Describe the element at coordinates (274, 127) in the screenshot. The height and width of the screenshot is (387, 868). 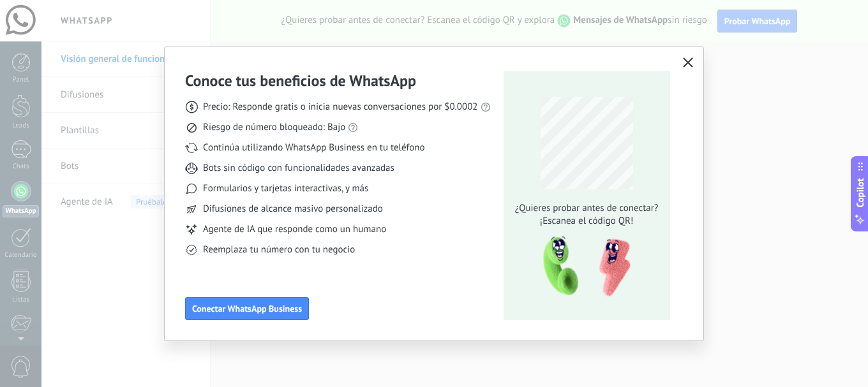
I see `span: Riesgo de número bloqueado: Bajo` at that location.